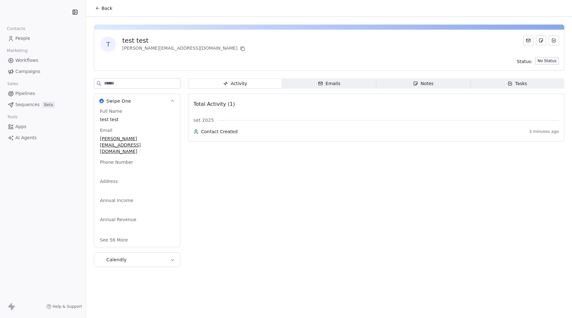  I want to click on button: No Status, so click(546, 61).